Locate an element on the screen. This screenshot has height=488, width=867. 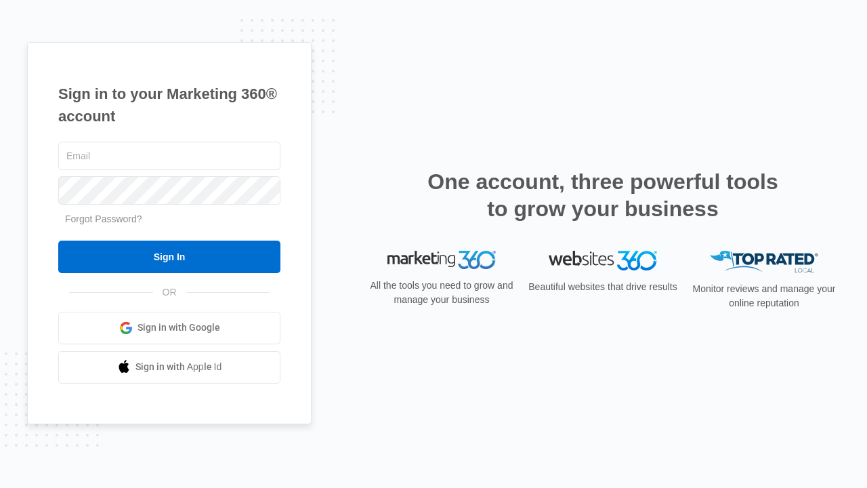
img: Marketing 360 is located at coordinates (442, 260).